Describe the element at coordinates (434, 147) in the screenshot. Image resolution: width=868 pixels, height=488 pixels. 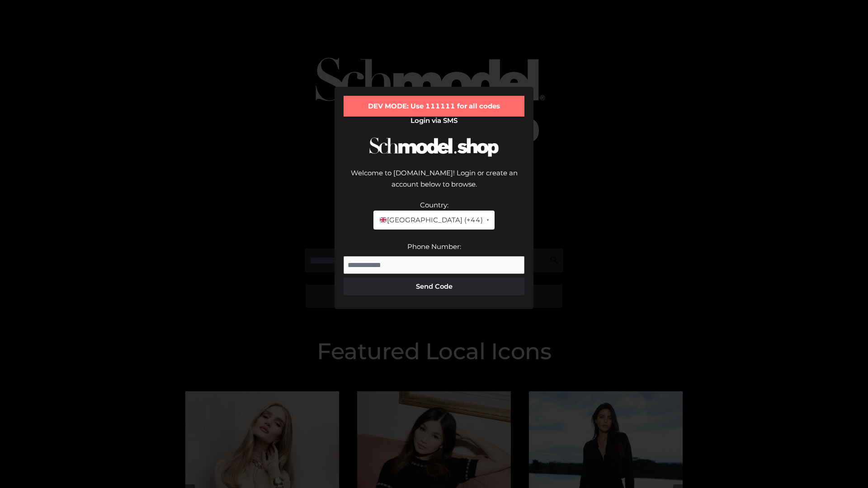
I see `img: Schmodel Logo` at that location.